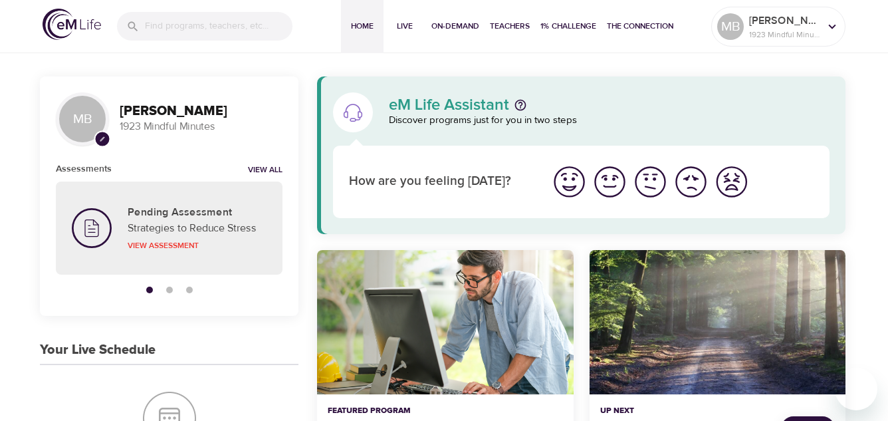 This screenshot has height=421, width=888. What do you see at coordinates (609, 120) in the screenshot?
I see `p: Discover programs just for you in two steps` at bounding box center [609, 120].